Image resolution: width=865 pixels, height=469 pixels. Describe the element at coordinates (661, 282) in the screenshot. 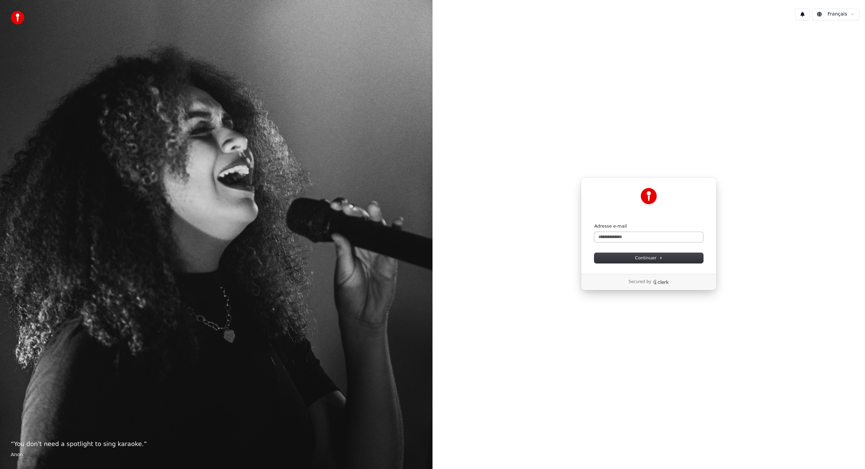

I see `a: Clerk logo` at that location.